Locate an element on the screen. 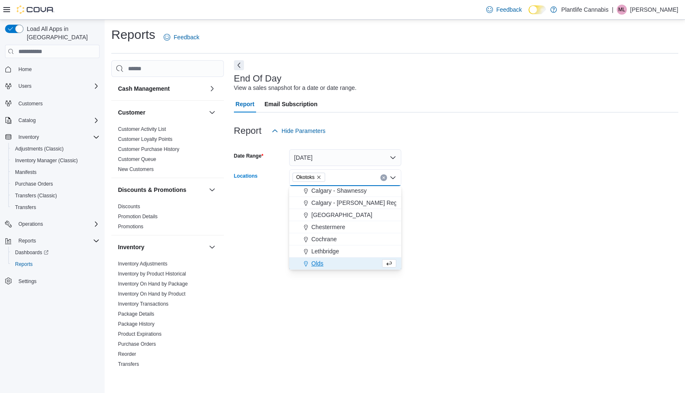  button: Catalog is located at coordinates (52, 120).